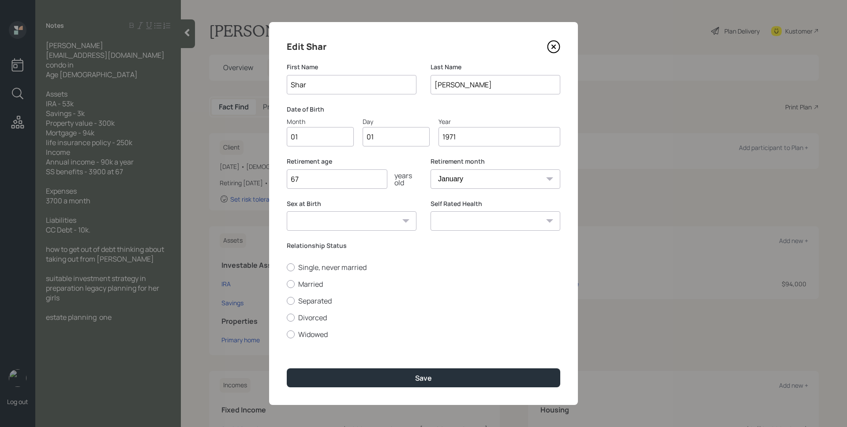 The height and width of the screenshot is (427, 847). Describe the element at coordinates (424, 378) in the screenshot. I see `button: Save` at that location.